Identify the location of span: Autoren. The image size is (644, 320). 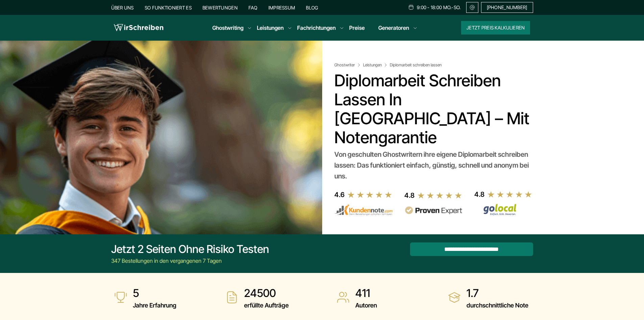
(366, 305).